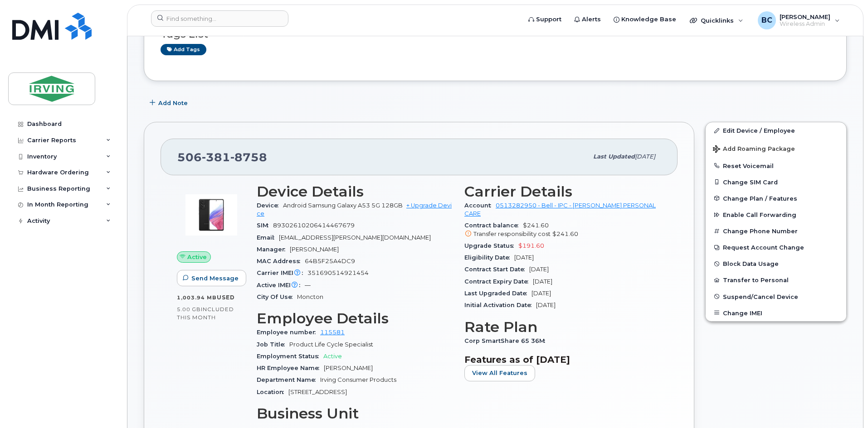  Describe the element at coordinates (501, 305) in the screenshot. I see `span: Initial Activation Date` at that location.